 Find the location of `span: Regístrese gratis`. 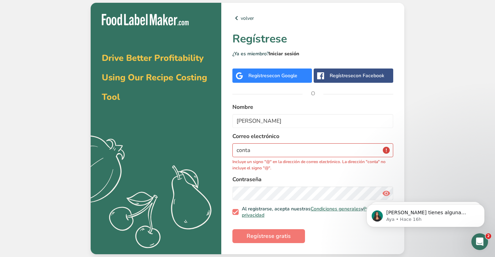

span: Regístrese gratis is located at coordinates (269, 236).